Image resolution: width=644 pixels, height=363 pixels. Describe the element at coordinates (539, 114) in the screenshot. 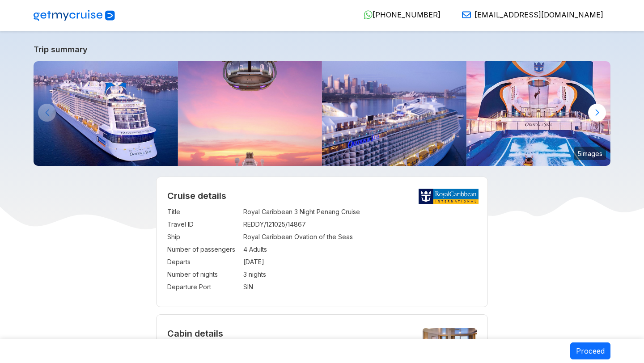

I see `img: ovation-of-the-seas-flowrider-sunset.jpg` at that location.